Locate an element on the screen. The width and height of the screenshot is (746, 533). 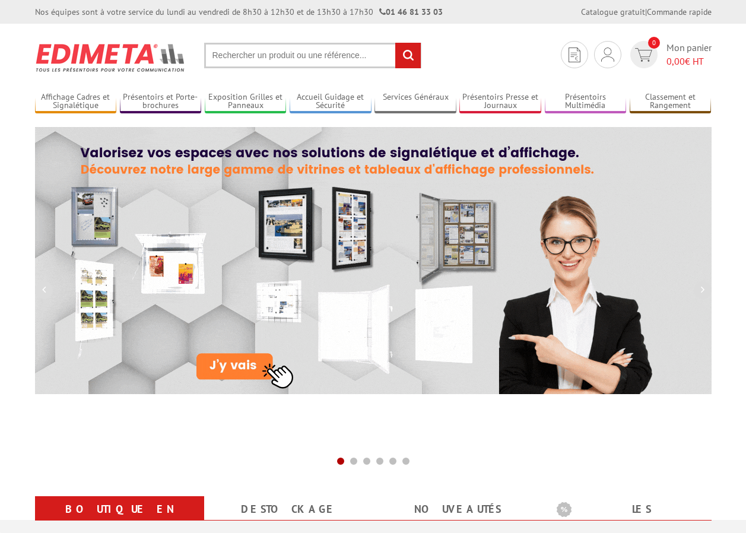
a: Destockage is located at coordinates (288, 509).